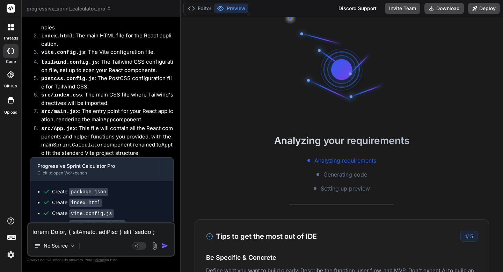  Describe the element at coordinates (88, 192) in the screenshot. I see `code: package.json` at that location.